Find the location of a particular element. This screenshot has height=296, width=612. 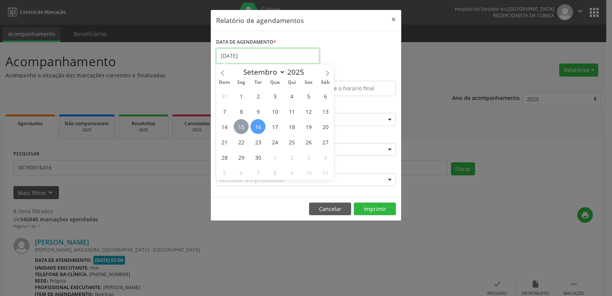

span: Setembro 1, 2025 is located at coordinates (241, 96).